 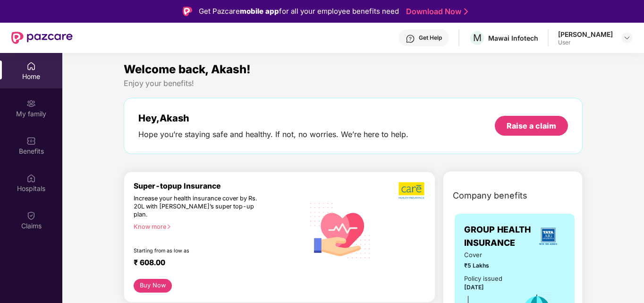 What do you see at coordinates (199, 251) in the screenshot?
I see `div: Starting from as low as` at bounding box center [199, 251].